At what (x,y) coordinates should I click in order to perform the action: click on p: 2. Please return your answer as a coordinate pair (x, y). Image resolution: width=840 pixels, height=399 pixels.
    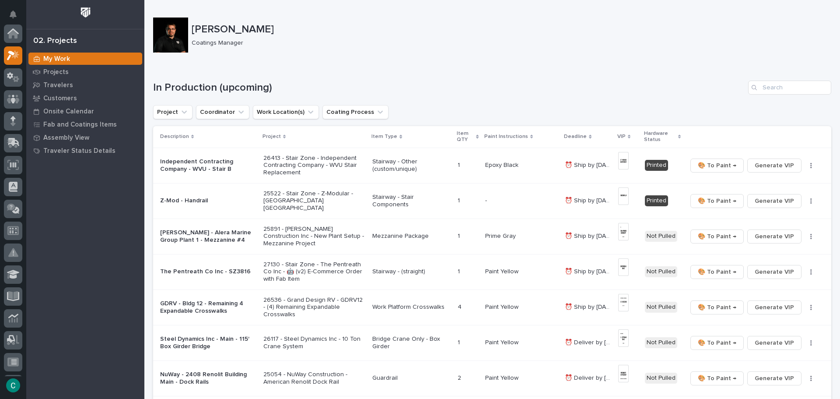
    Looking at the image, I should click on (460, 377).